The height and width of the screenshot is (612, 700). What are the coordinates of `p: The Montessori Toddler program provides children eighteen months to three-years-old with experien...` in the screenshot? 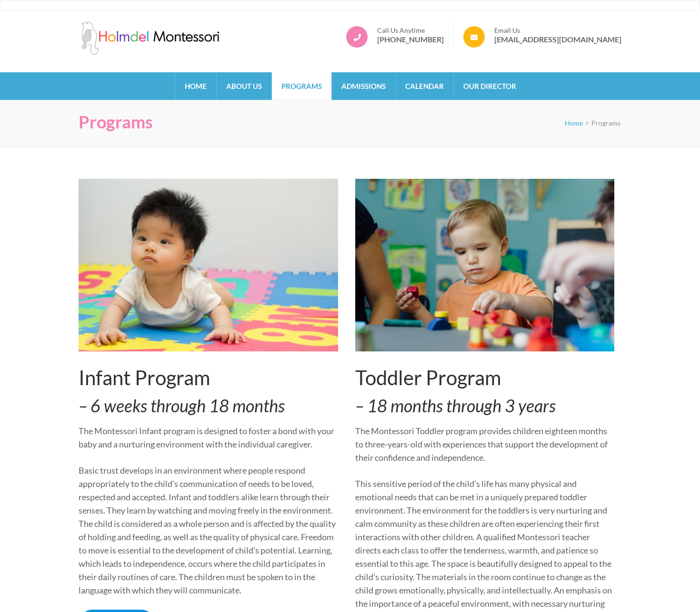 It's located at (485, 444).